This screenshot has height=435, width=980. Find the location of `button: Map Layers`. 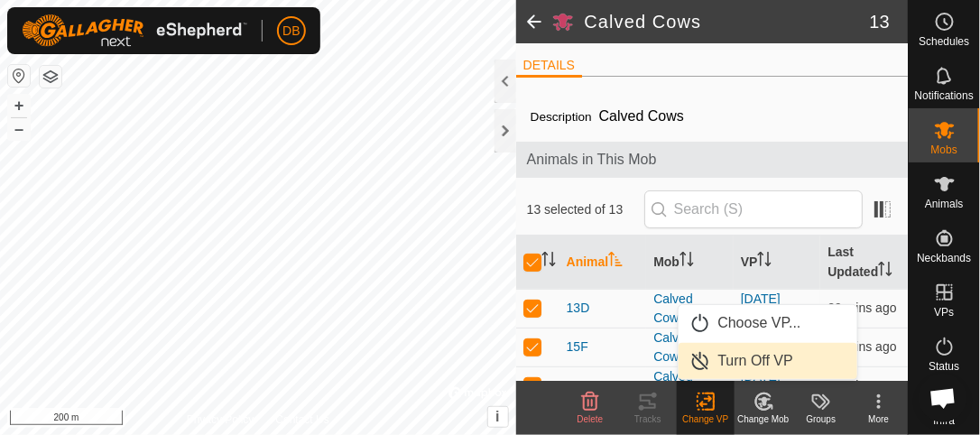

button: Map Layers is located at coordinates (51, 77).